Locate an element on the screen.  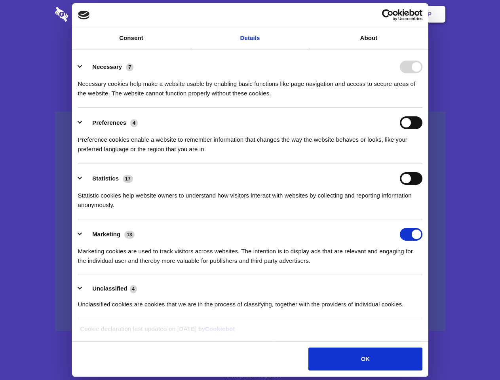
button: OK is located at coordinates (365, 359).